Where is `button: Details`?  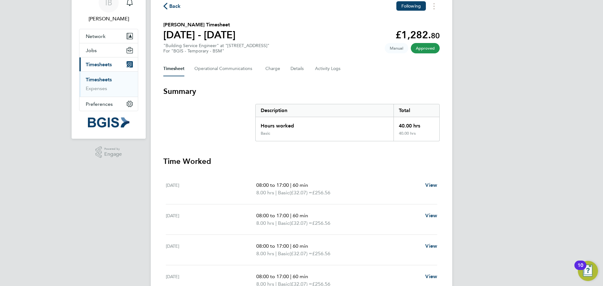 button: Details is located at coordinates (298, 69).